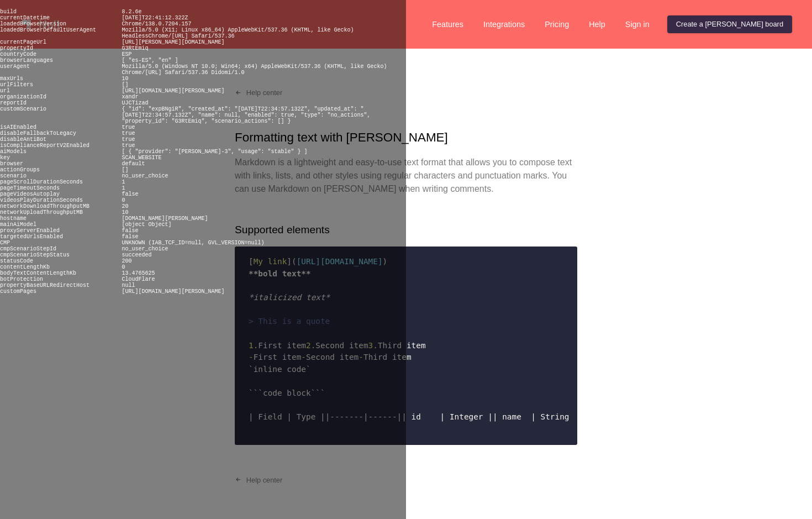 The image size is (812, 519). Describe the element at coordinates (504, 25) in the screenshot. I see `a: Integrations` at that location.